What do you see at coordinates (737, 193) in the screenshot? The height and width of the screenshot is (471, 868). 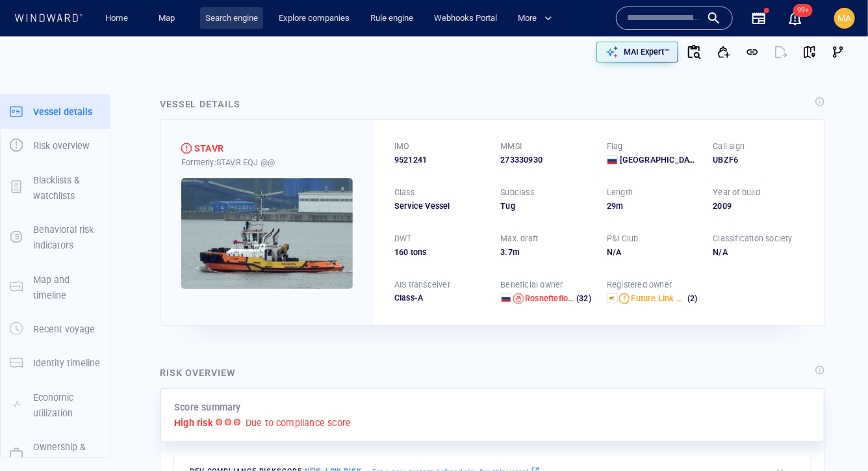 I see `p: Year of build` at bounding box center [737, 193].